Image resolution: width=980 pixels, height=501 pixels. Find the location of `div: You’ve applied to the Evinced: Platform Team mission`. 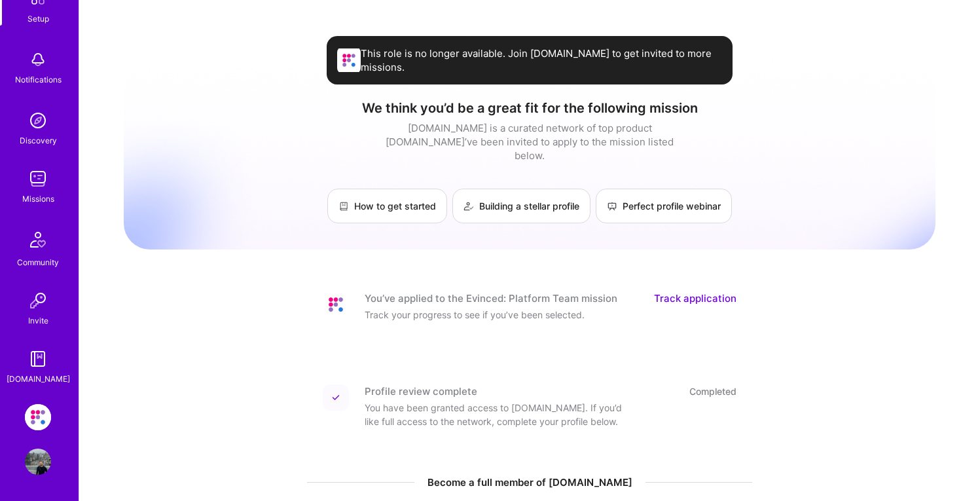

div: You’ve applied to the Evinced: Platform Team mission is located at coordinates (491, 299).